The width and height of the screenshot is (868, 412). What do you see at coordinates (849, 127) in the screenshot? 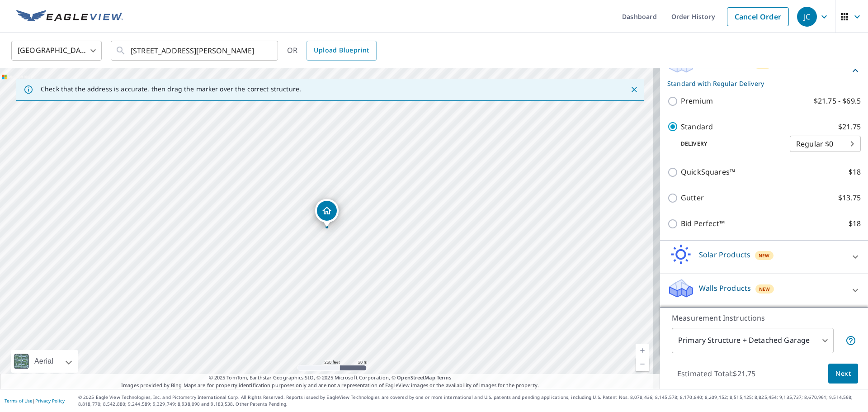
I see `p: $21.75` at bounding box center [849, 127].